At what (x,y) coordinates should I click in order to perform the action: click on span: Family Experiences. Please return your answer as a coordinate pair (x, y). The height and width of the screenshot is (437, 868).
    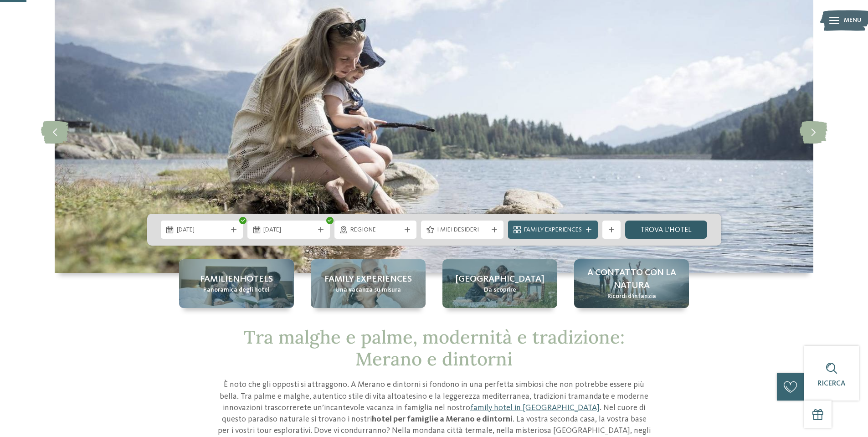
    Looking at the image, I should click on (553, 230).